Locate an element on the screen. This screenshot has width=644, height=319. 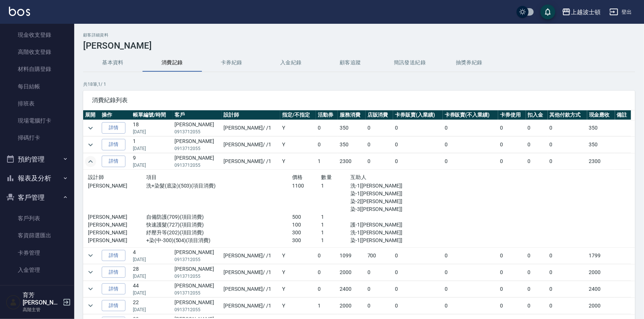
th: 操作 is located at coordinates (115, 115).